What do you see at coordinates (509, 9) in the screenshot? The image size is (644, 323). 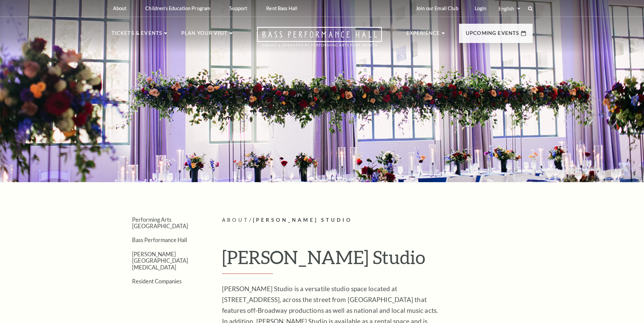 I see `select: Select:` at bounding box center [509, 9].